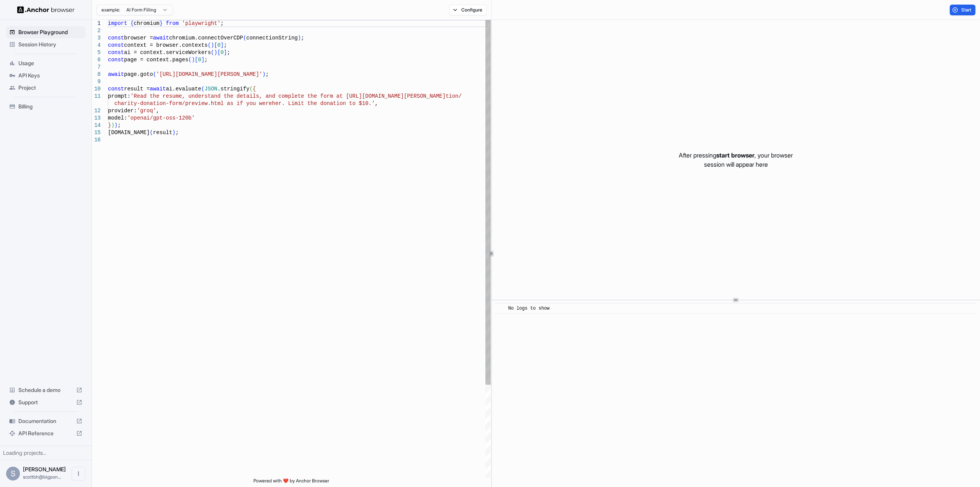 This screenshot has width=980, height=487. What do you see at coordinates (156, 60) in the screenshot?
I see `span: page = context.pages` at bounding box center [156, 60].